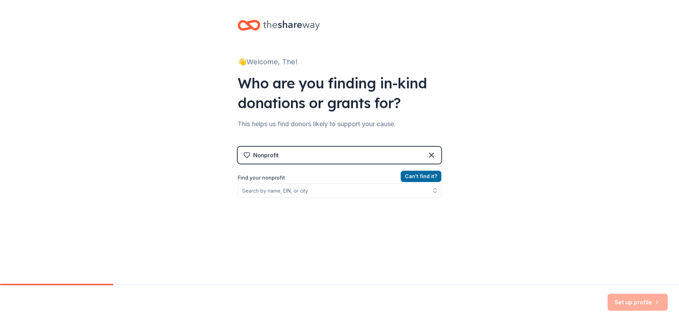 The width and height of the screenshot is (679, 322). Describe the element at coordinates (340, 191) in the screenshot. I see `input: Search by name, EIN, or city` at that location.